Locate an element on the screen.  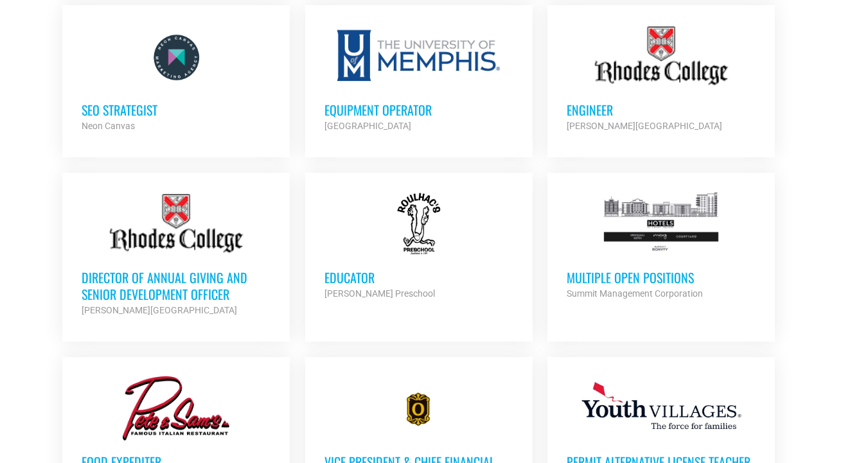
strong: Neon Canvas is located at coordinates (108, 126).